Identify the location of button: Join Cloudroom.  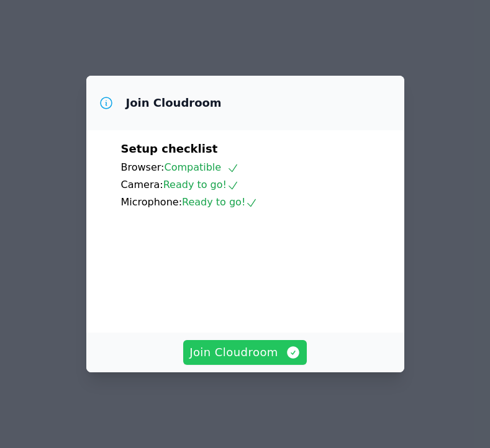
(245, 353).